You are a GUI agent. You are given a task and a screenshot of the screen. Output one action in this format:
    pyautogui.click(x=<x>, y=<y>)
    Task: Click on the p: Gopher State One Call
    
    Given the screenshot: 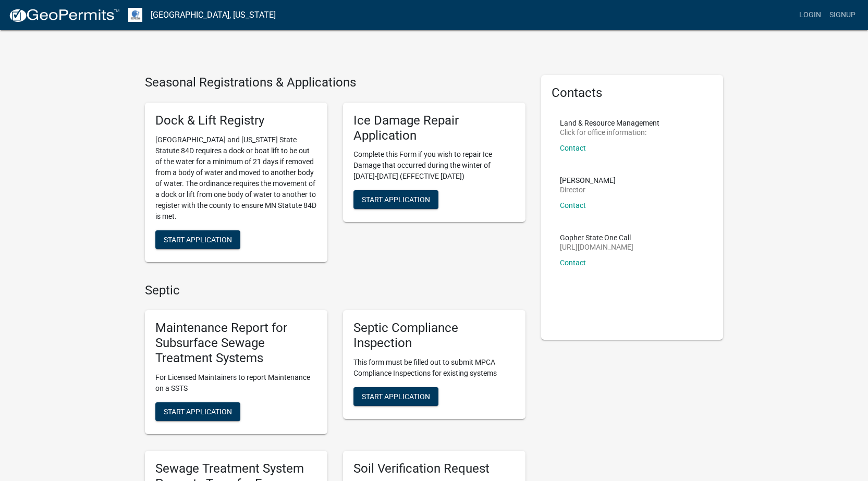 What is the action you would take?
    pyautogui.click(x=596, y=237)
    